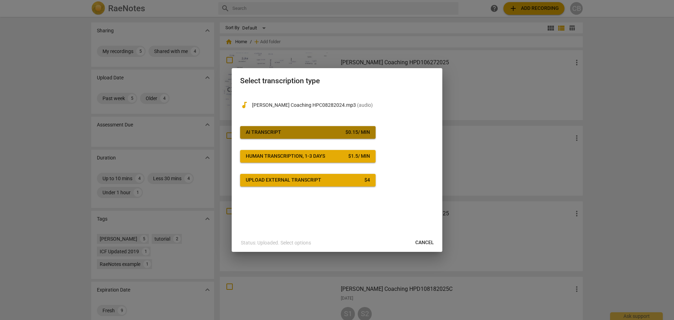 Image resolution: width=674 pixels, height=320 pixels. What do you see at coordinates (276, 243) in the screenshot?
I see `p: Status: Uploaded. Select options` at bounding box center [276, 243].